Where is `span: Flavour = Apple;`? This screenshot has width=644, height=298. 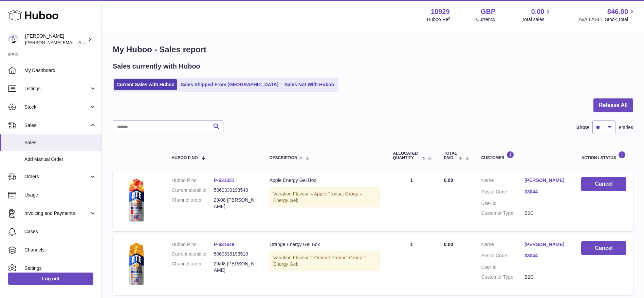 span: Flavour = Apple; is located at coordinates (310, 194).